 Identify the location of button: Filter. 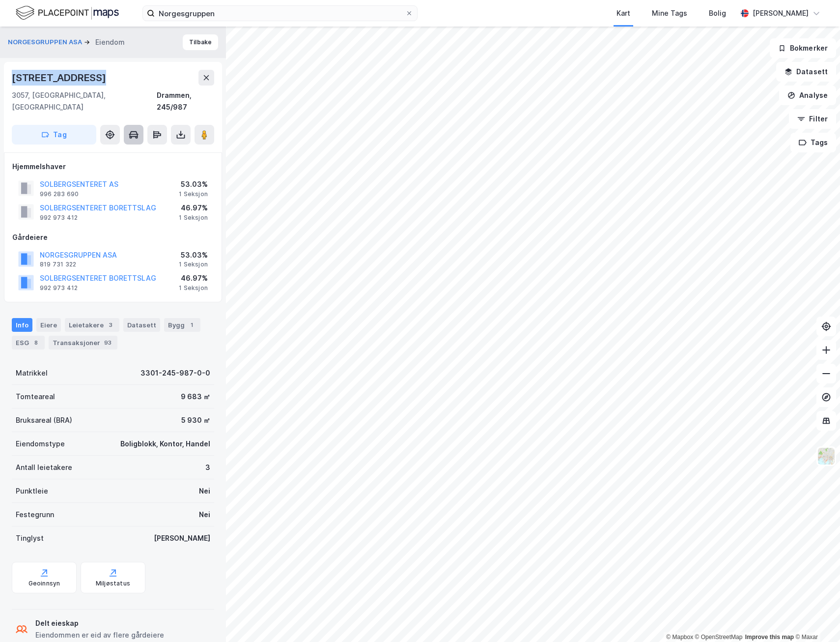
(813, 119).